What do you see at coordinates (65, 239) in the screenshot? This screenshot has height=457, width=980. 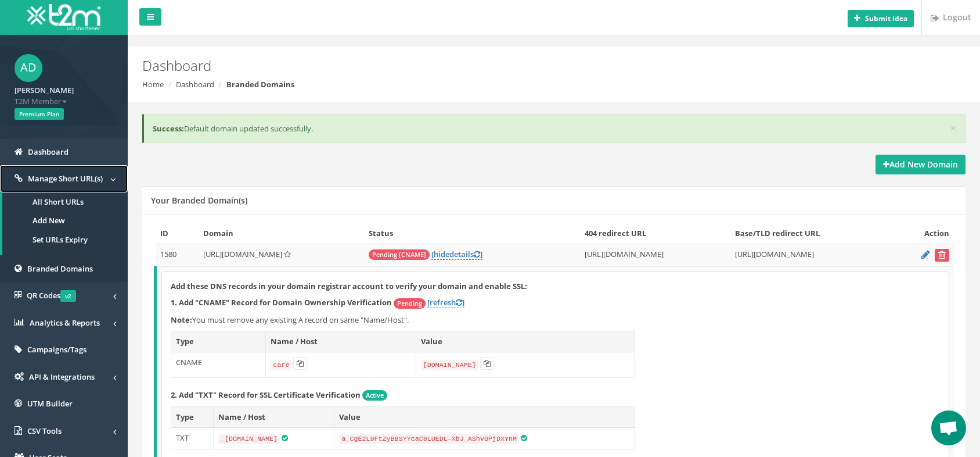 I see `a: Set URLs Expiry` at bounding box center [65, 239].